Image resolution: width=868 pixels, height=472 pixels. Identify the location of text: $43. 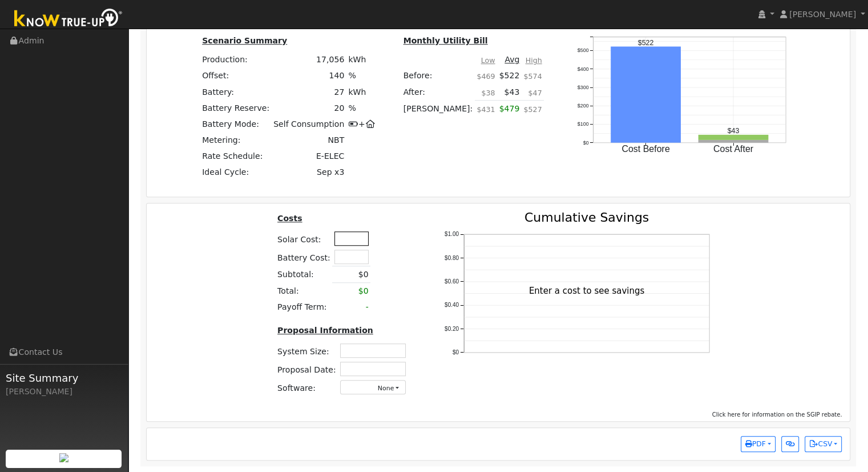
(734, 131).